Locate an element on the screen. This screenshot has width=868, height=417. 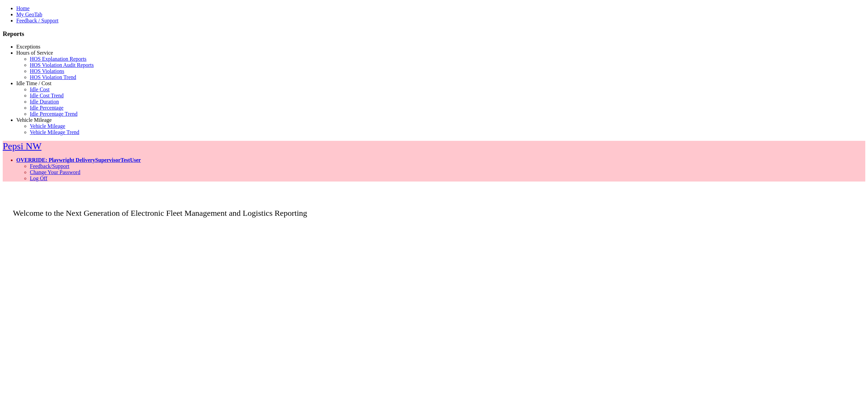
a: Feedback/Support is located at coordinates (49, 166).